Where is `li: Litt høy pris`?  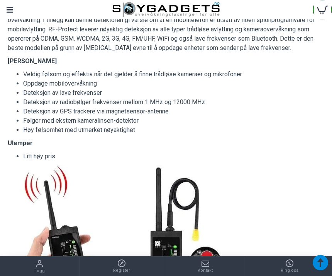 li: Litt høy pris is located at coordinates (174, 156).